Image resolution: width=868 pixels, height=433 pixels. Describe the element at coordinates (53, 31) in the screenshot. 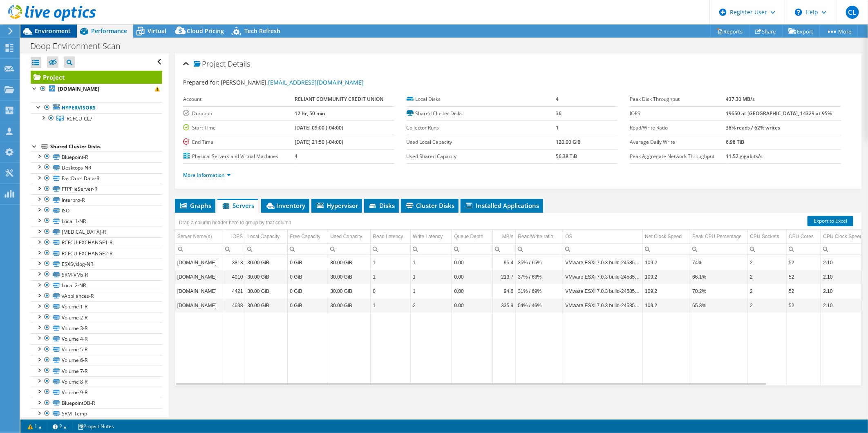

I see `span: Environment` at that location.